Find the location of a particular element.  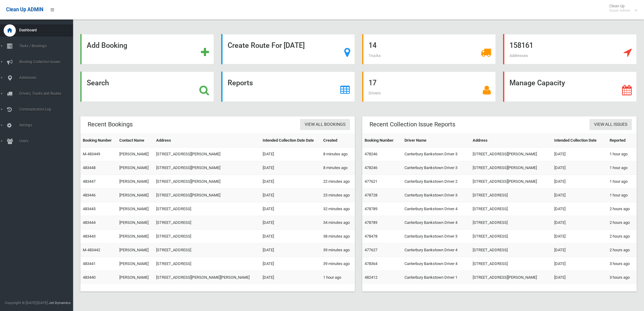

span: Clean Up is located at coordinates (621, 8).